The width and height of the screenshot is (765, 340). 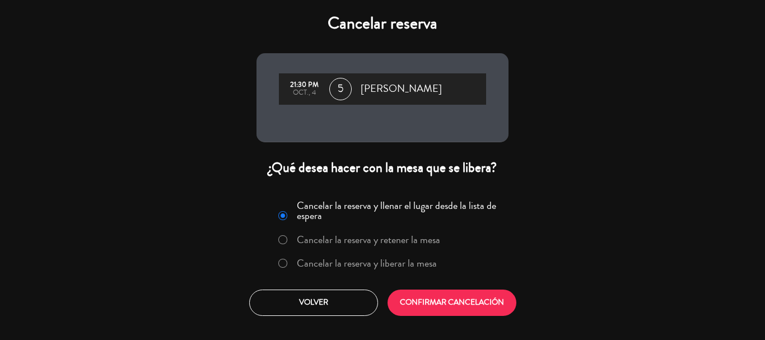 What do you see at coordinates (304, 93) in the screenshot?
I see `div: oct., 4` at bounding box center [304, 93].